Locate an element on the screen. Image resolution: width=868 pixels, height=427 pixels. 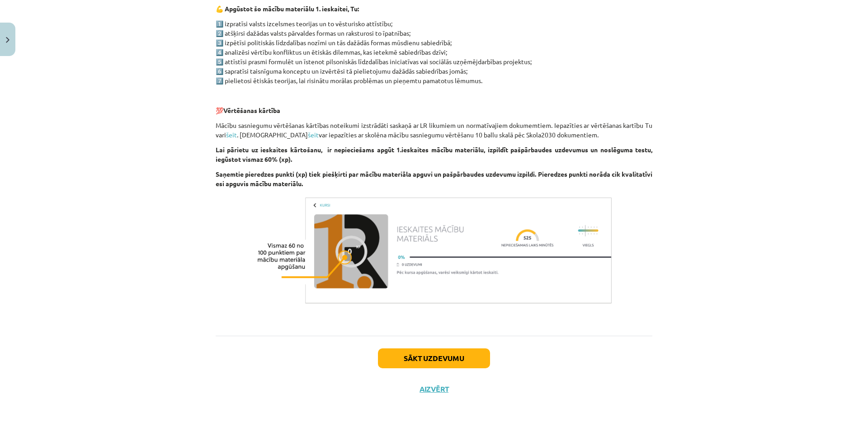
img: icon-close-lesson-0947bae3869378f0d4975bcd49f059093ad1ed9edebbc8119c70593378902aed.svg is located at coordinates (7, 40).